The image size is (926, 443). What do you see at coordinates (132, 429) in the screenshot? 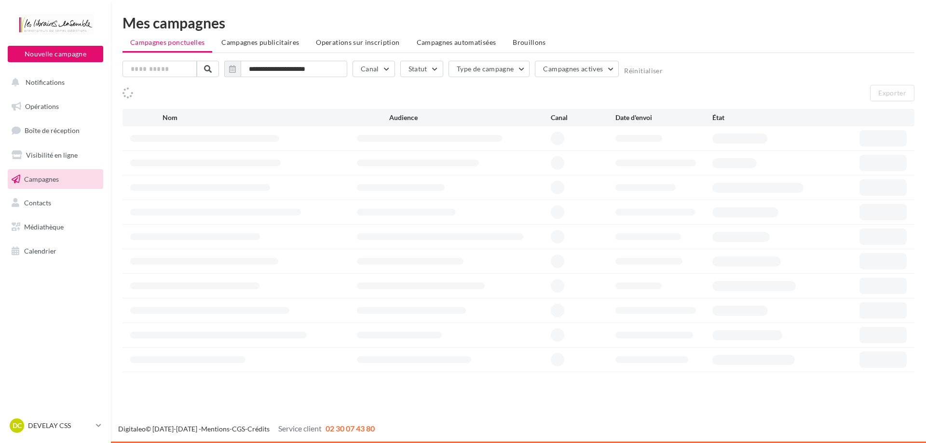
I see `a: Digitaleo` at bounding box center [132, 429].